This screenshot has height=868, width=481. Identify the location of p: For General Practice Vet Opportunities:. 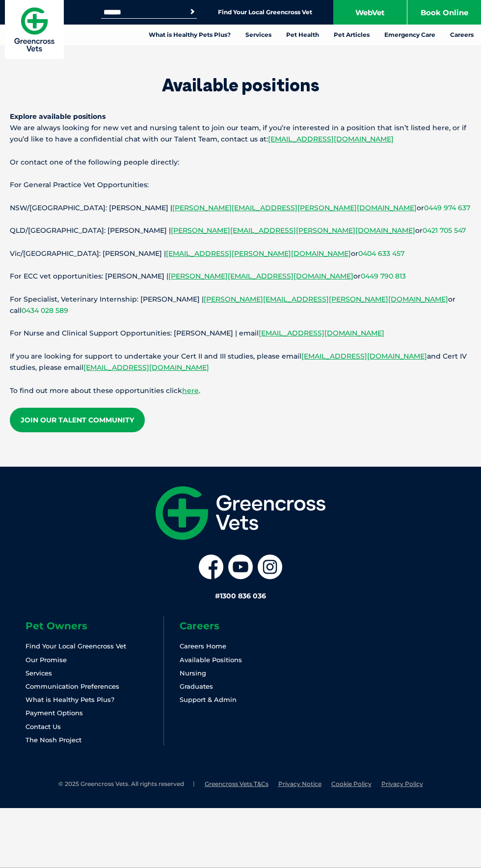
(240, 184).